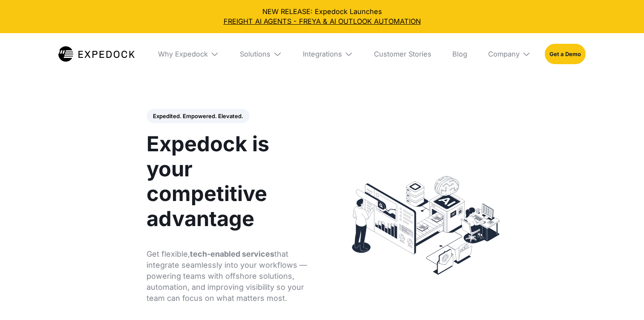  Describe the element at coordinates (460, 54) in the screenshot. I see `a: Blog` at that location.